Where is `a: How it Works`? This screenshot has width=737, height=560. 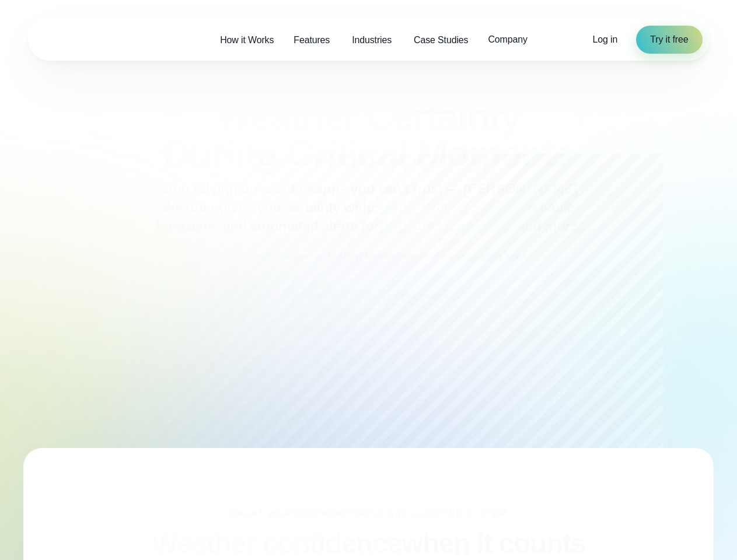 a: How it Works is located at coordinates (247, 39).